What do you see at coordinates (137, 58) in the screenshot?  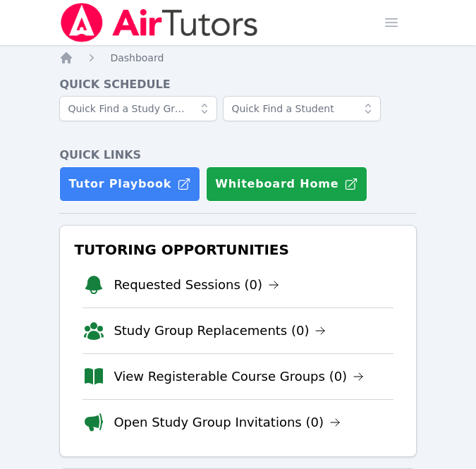 I see `a: Dashboard` at bounding box center [137, 58].